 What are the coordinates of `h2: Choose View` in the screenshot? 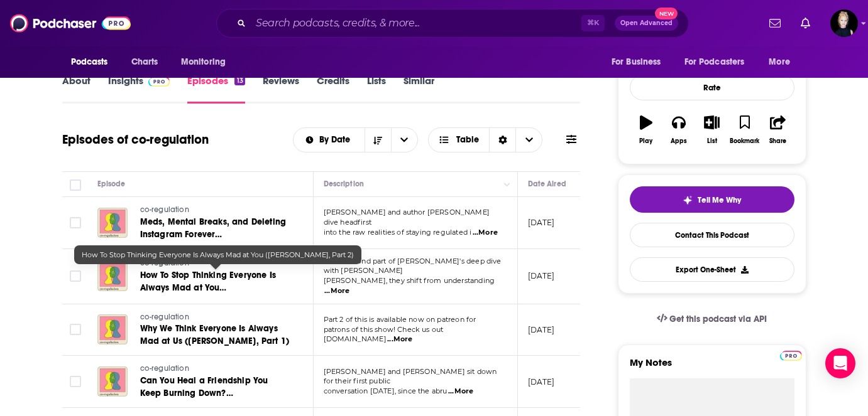 It's located at (485, 140).